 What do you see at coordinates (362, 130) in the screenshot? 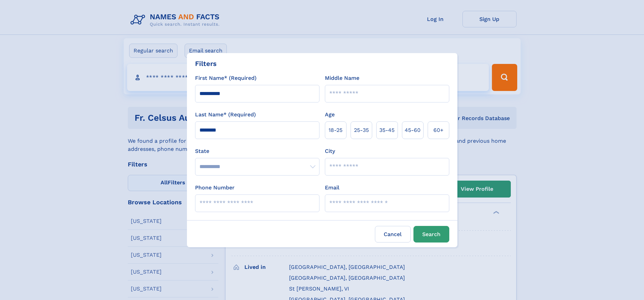
I see `span: 25‑35` at bounding box center [362, 130].